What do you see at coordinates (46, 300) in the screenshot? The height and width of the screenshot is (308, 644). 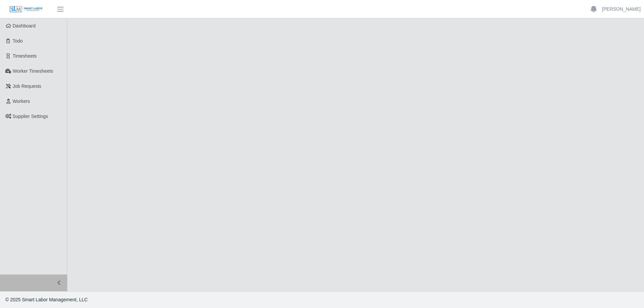 I see `span: © 2025 Smart Labor Management, LLC` at bounding box center [46, 300].